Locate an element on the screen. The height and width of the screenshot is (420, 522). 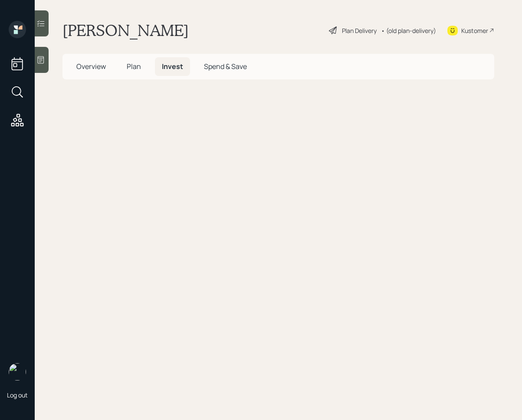
span: Invest is located at coordinates (173, 67).